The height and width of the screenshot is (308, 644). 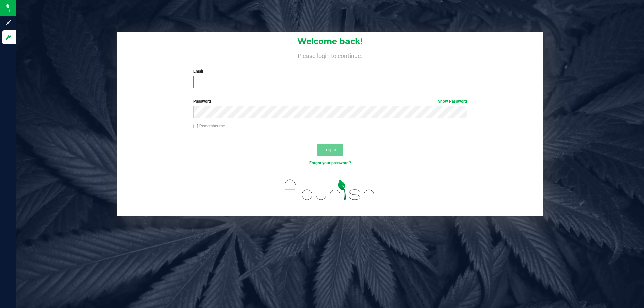 I want to click on button: Log In, so click(x=330, y=150).